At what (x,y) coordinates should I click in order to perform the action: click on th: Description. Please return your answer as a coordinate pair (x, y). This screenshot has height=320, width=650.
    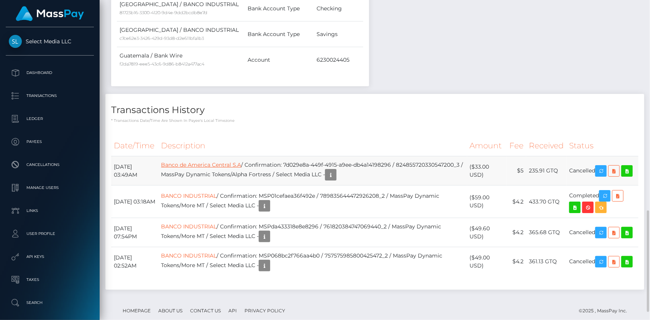
    Looking at the image, I should click on (313, 146).